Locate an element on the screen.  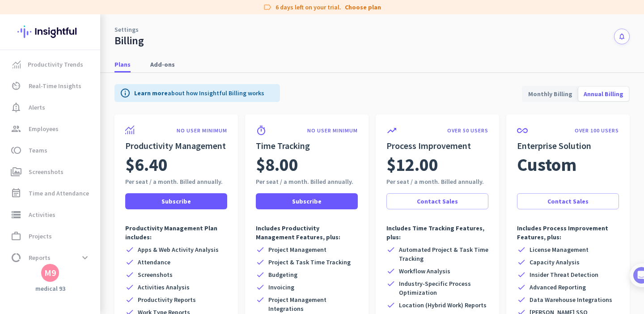
i: work_outline is located at coordinates (16, 236).